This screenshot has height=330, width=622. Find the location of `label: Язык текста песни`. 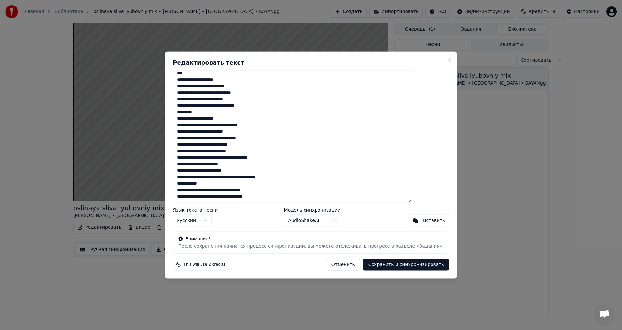

label: Язык текста песни is located at coordinates (195, 210).